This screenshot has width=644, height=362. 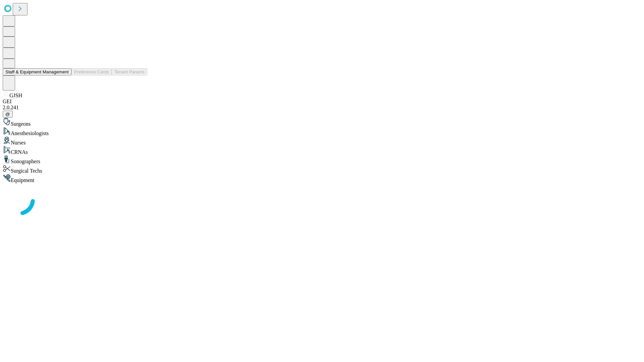 What do you see at coordinates (322, 151) in the screenshot?
I see `div: CRNAs` at bounding box center [322, 151].